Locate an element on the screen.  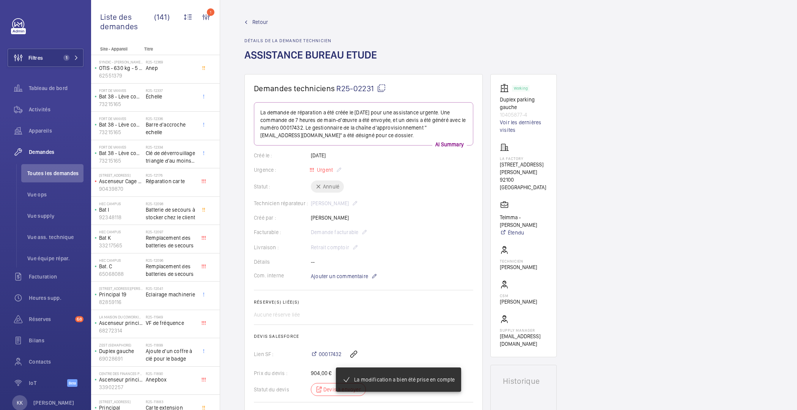
p: La modification a bien été prise en compte is located at coordinates (405, 379).